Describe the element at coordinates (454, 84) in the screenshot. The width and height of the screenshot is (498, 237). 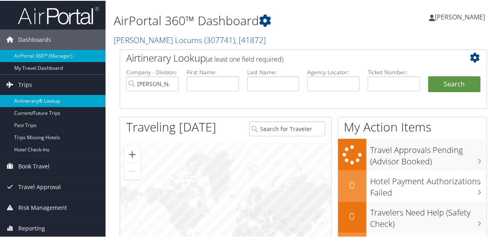
I see `button: Search` at that location.